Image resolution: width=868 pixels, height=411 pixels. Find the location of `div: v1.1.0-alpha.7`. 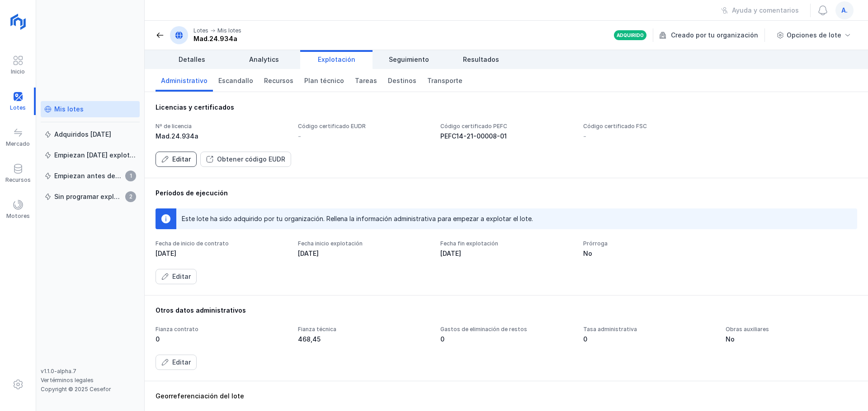

div: v1.1.0-alpha.7 is located at coordinates (90, 372).